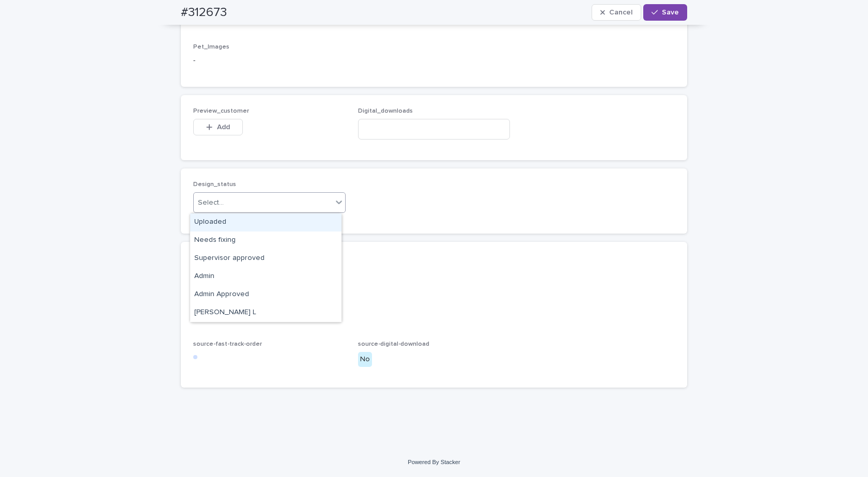 The height and width of the screenshot is (477, 868). I want to click on a: Powered By Stacker, so click(433, 462).